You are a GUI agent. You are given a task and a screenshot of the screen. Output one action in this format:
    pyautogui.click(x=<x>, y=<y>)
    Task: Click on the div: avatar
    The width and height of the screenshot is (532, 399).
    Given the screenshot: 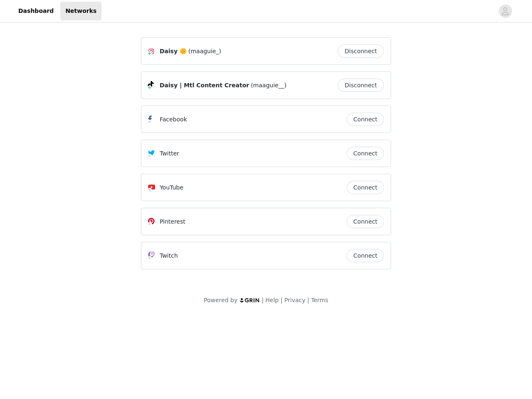 What is the action you would take?
    pyautogui.click(x=505, y=11)
    